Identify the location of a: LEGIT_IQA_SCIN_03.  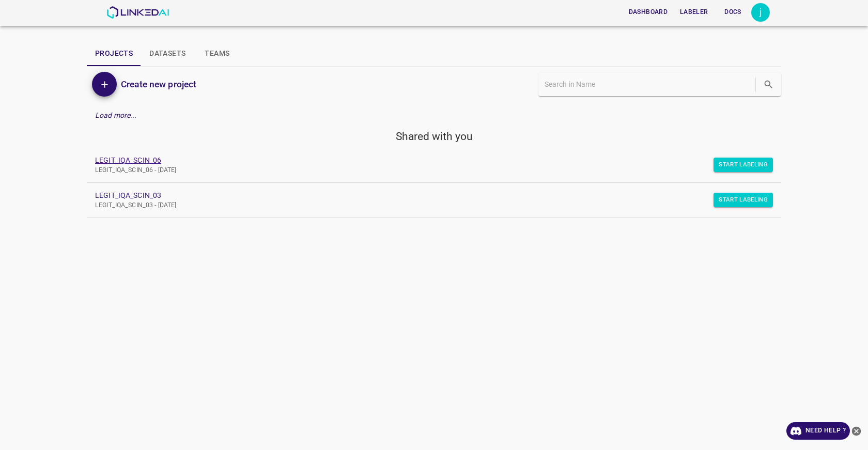
(426, 195).